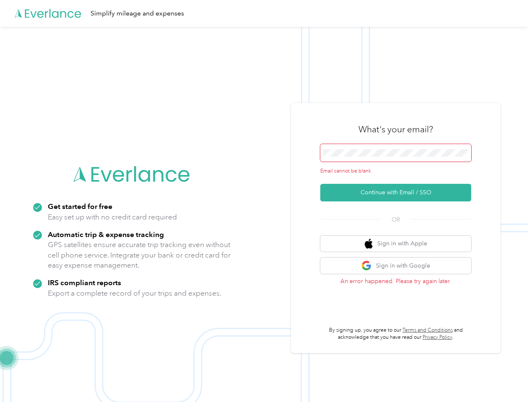  Describe the element at coordinates (396, 281) in the screenshot. I see `p: An error happened. Please try again later.` at that location.